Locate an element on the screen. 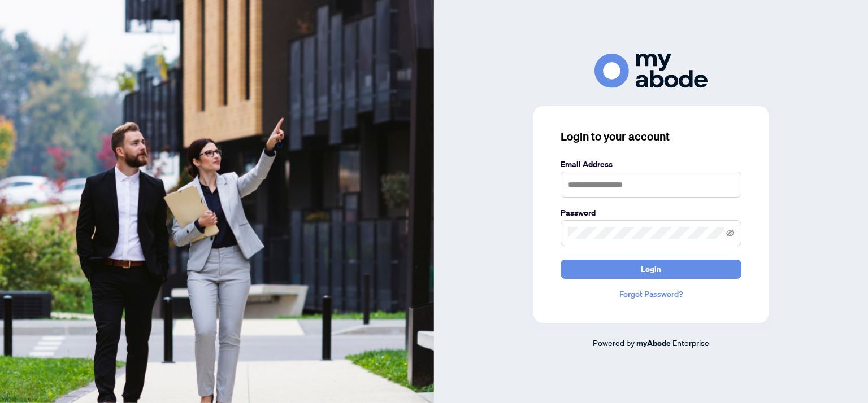 Image resolution: width=868 pixels, height=403 pixels. span: Login is located at coordinates (651, 269).